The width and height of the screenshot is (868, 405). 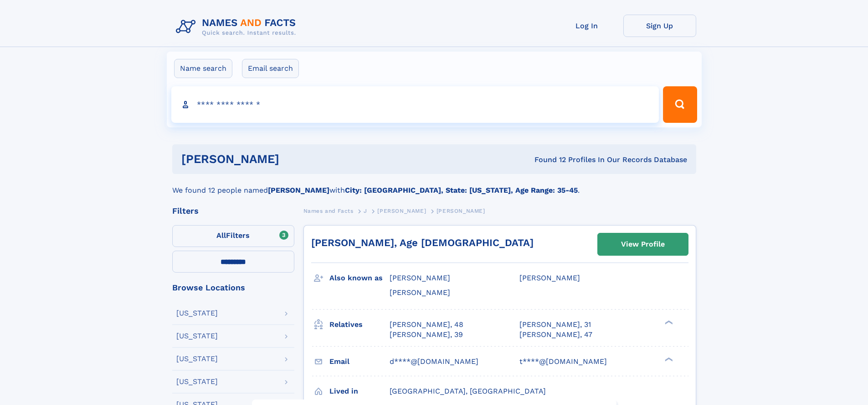 What do you see at coordinates (238, 27) in the screenshot?
I see `img: Logo Names and Facts` at bounding box center [238, 27].